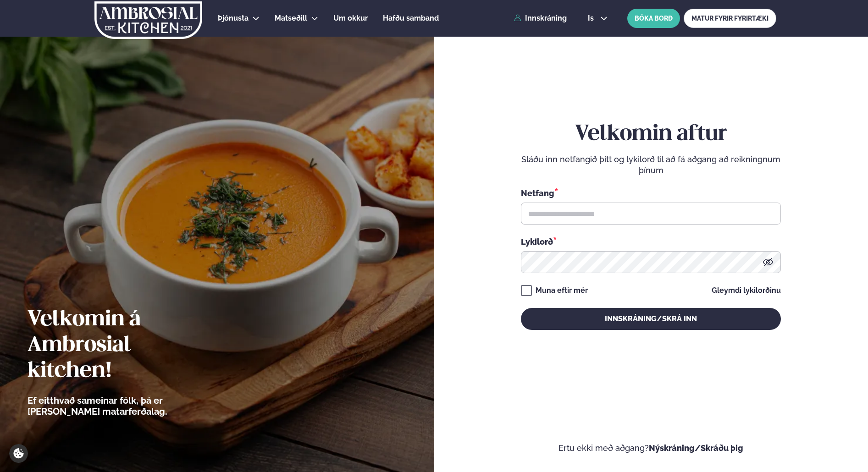 This screenshot has height=472, width=868. What do you see at coordinates (651, 241) in the screenshot?
I see `div: Lykilorð` at bounding box center [651, 241].